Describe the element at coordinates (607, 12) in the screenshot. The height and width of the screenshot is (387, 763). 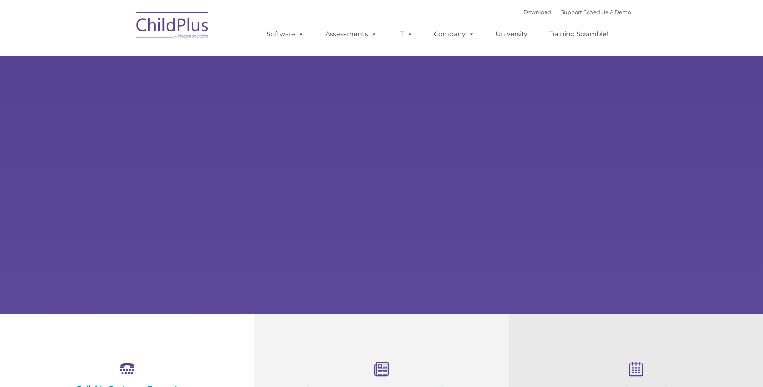
I see `a: Schedule A Demo` at that location.